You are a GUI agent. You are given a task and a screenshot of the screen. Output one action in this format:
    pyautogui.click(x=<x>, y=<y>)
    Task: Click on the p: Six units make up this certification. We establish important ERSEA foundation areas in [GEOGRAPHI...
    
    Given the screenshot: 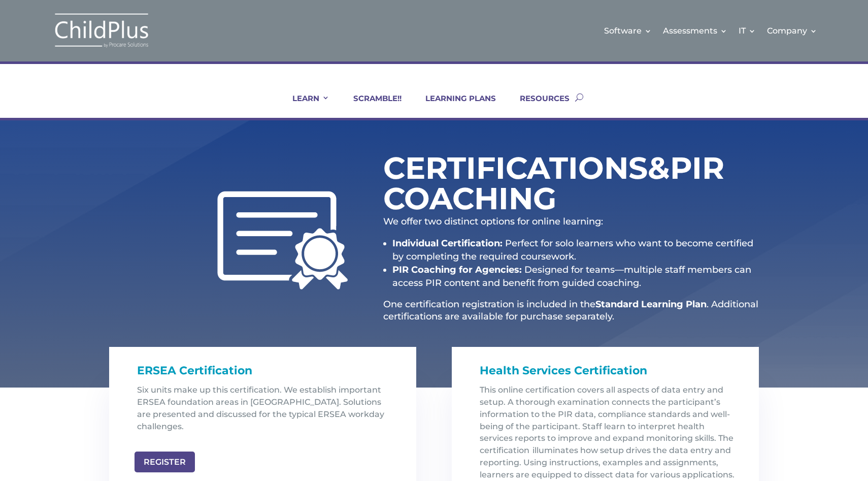 What is the action you would take?
    pyautogui.click(x=266, y=412)
    